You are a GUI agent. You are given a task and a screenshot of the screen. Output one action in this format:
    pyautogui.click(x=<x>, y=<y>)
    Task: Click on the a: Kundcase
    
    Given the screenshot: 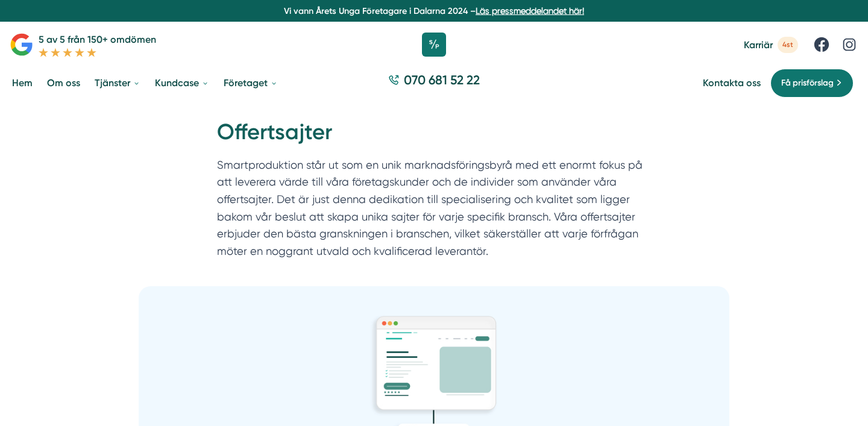 What is the action you would take?
    pyautogui.click(x=182, y=82)
    